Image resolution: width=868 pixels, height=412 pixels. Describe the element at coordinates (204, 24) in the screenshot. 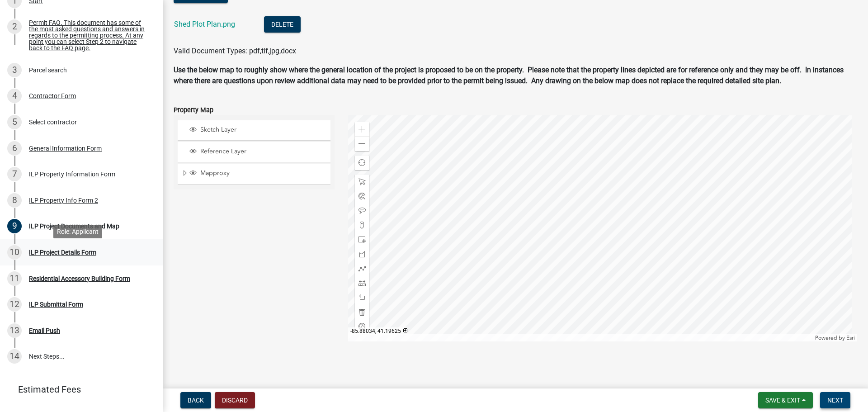

I see `a: Shed Plot Plan.png` at that location.